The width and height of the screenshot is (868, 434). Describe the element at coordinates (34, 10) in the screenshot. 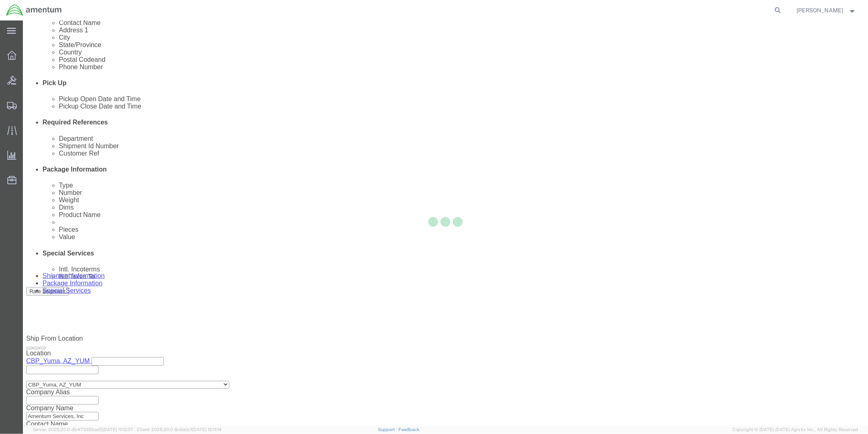

I see `img: logo` at that location.